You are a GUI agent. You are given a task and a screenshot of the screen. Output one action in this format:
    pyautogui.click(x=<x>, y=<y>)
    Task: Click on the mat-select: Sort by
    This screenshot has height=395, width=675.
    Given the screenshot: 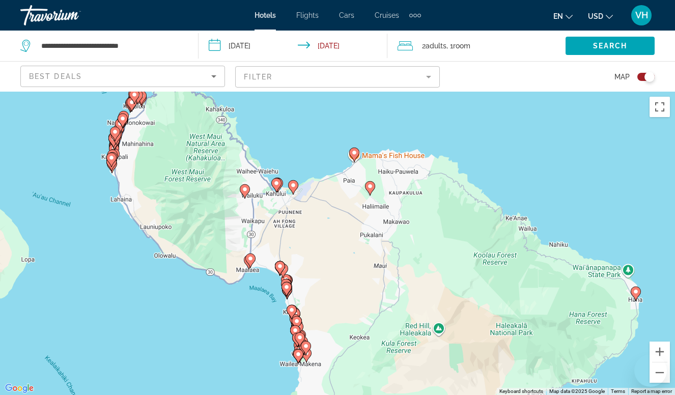 What is the action you would take?
    pyautogui.click(x=123, y=76)
    